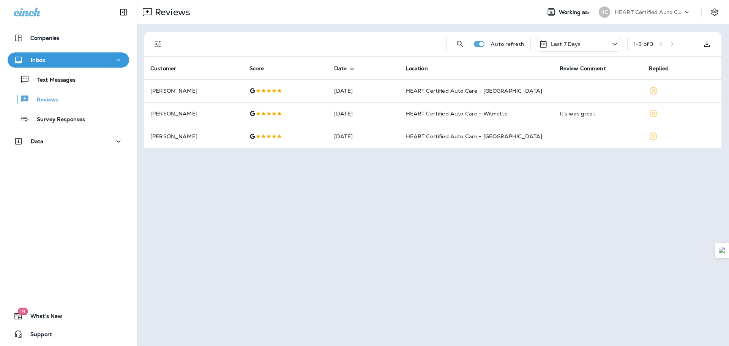  What do you see at coordinates (158, 44) in the screenshot?
I see `button: Filters` at bounding box center [158, 44].